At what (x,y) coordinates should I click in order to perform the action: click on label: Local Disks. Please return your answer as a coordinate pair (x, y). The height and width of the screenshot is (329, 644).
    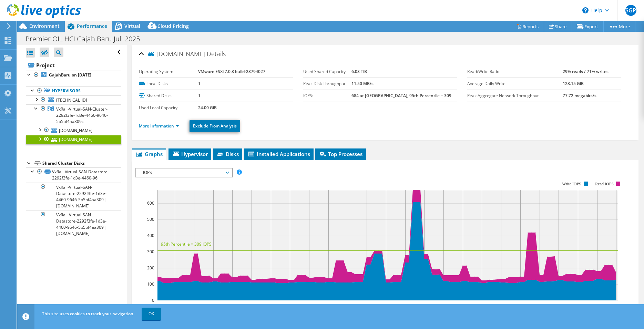
    Looking at the image, I should click on (168, 83).